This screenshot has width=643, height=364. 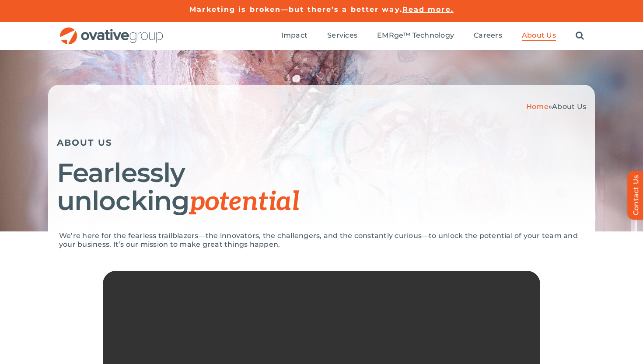 What do you see at coordinates (294, 36) in the screenshot?
I see `a: Impact` at bounding box center [294, 36].